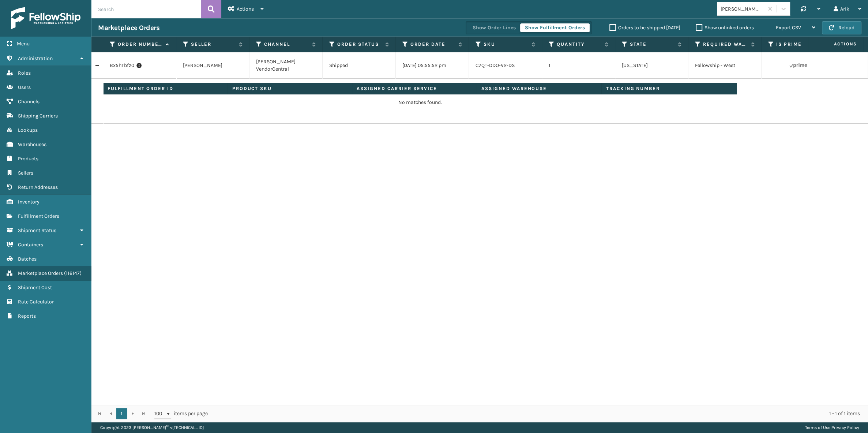 Image resolution: width=868 pixels, height=433 pixels. I want to click on span: Containers, so click(31, 245).